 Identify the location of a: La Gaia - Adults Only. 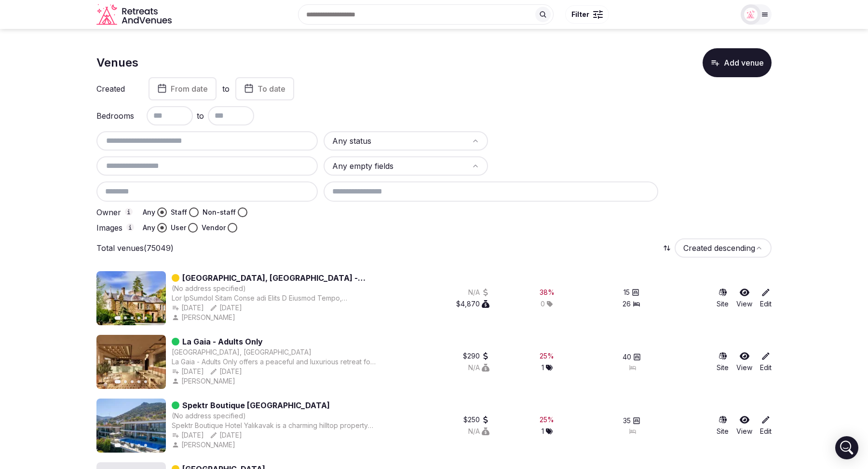
(223, 342).